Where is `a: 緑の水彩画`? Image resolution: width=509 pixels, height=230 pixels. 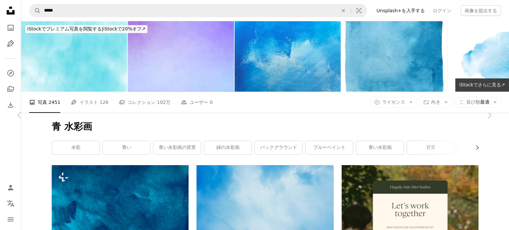 a: 緑の水彩画 is located at coordinates (228, 148).